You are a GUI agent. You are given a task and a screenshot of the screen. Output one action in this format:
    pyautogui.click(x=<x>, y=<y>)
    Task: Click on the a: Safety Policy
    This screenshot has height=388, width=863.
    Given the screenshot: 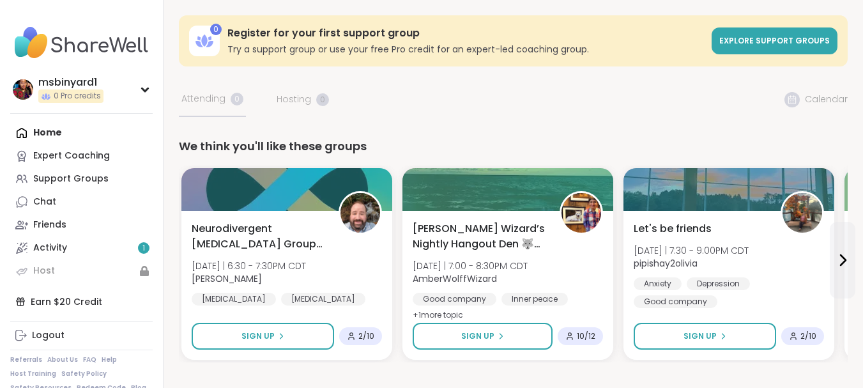 What is the action you would take?
    pyautogui.click(x=84, y=374)
    